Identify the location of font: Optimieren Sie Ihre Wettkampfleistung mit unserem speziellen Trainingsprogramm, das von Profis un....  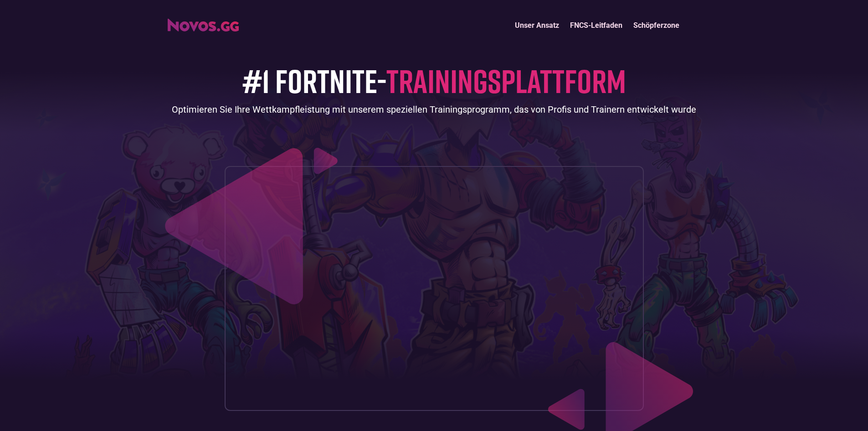
(434, 110).